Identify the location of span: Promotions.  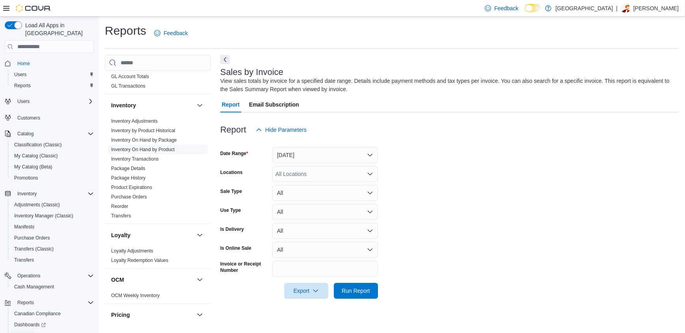
(26, 178).